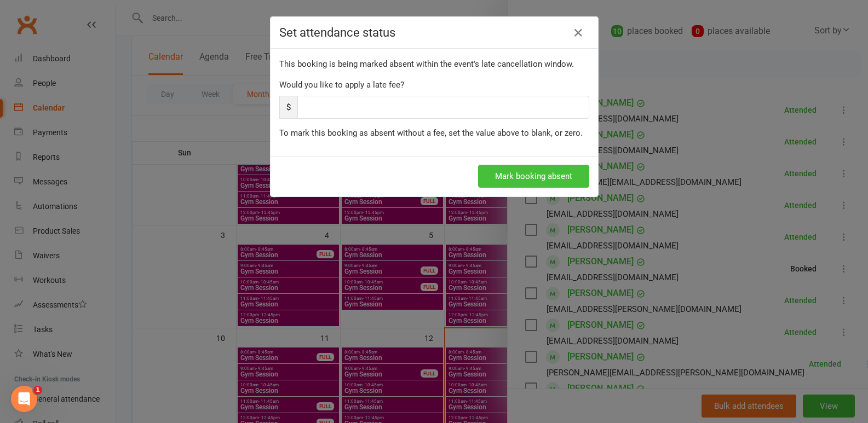 The width and height of the screenshot is (868, 423). What do you see at coordinates (434, 133) in the screenshot?
I see `div: To mark this booking as absent without a fee, set the value above to blank, or zero.` at bounding box center [434, 133].